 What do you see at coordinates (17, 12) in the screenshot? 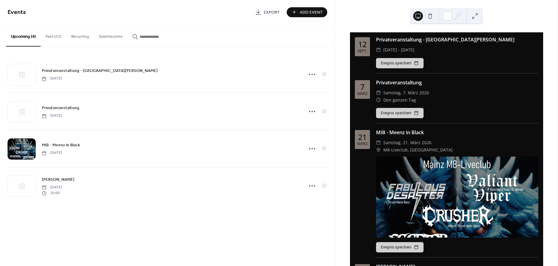
I see `span: Events` at bounding box center [17, 12].